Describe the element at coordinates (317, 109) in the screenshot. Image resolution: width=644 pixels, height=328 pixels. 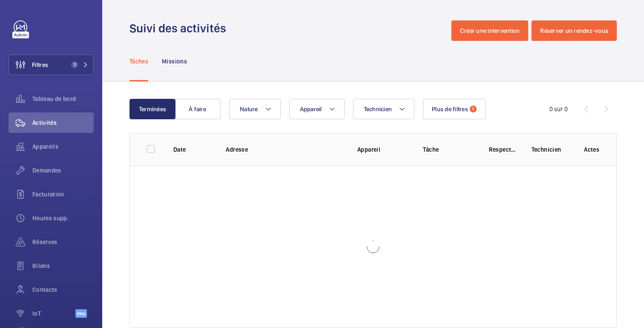
I see `button: Appareil` at that location.